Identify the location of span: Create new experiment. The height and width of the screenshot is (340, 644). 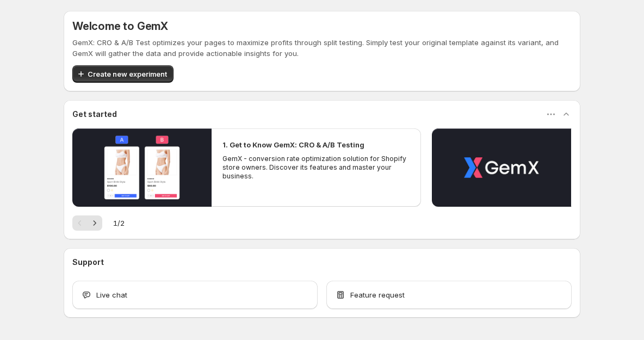
(127, 74).